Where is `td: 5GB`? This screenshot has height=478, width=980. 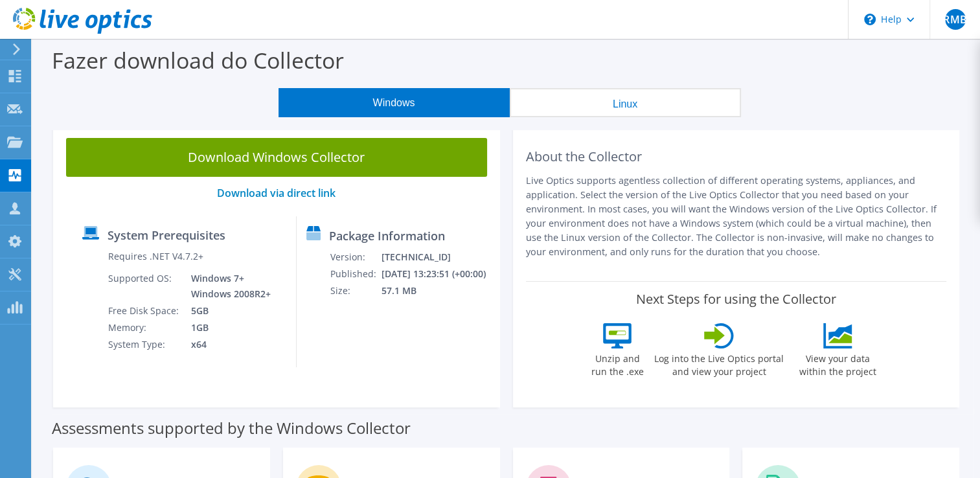 td: 5GB is located at coordinates (227, 311).